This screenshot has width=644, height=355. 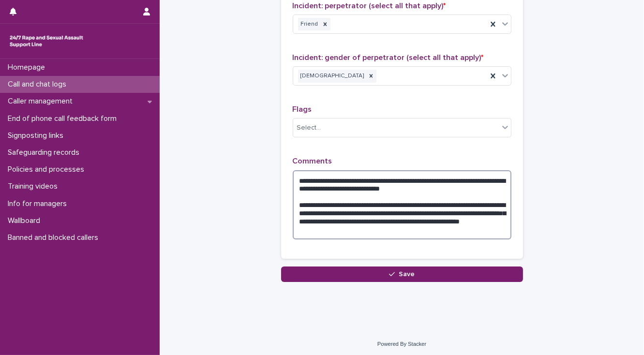 What do you see at coordinates (28, 67) in the screenshot?
I see `p: Homepage` at bounding box center [28, 67].